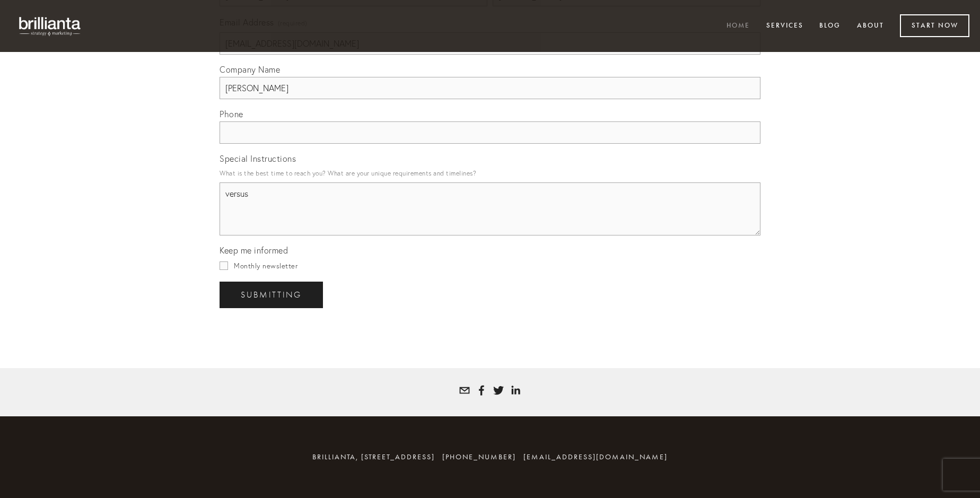 This screenshot has height=498, width=980. What do you see at coordinates (870, 26) in the screenshot?
I see `a: About` at bounding box center [870, 26].